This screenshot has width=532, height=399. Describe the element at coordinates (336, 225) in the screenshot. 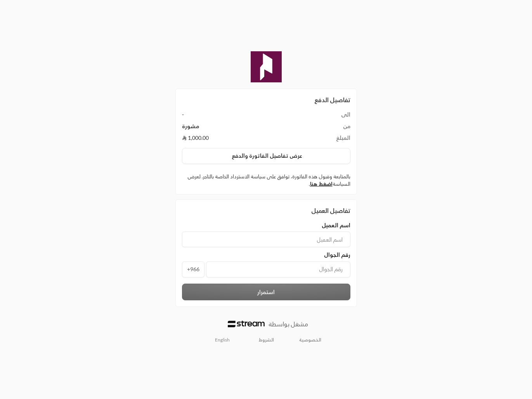

I see `span: اسم العميل` at that location.